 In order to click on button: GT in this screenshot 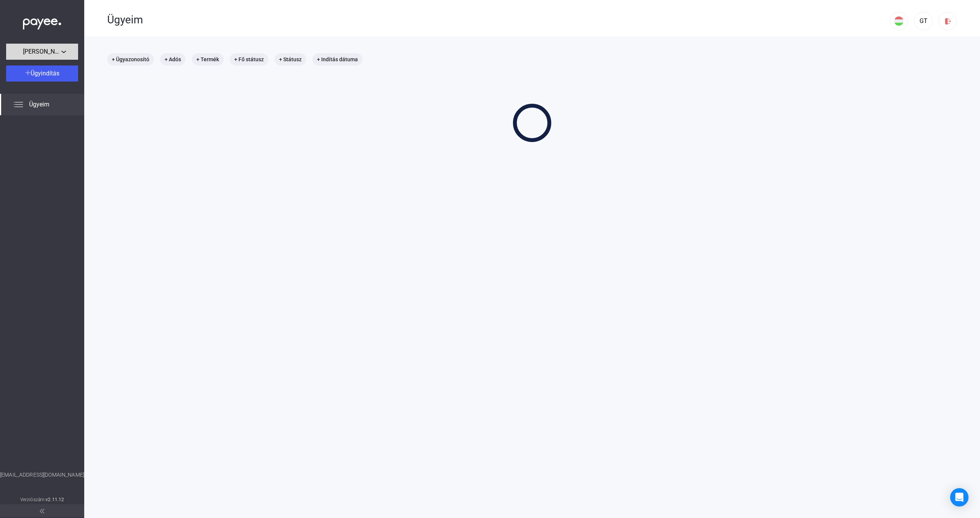, I will do `click(924, 21)`.